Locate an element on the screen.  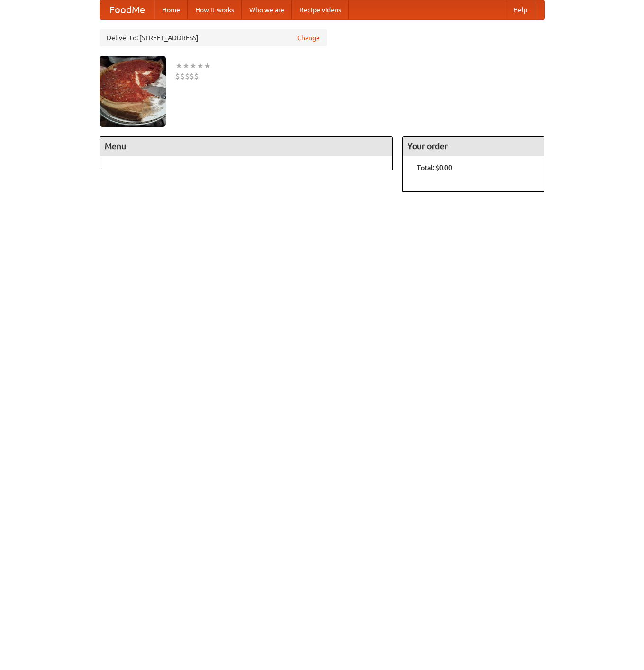
a: Help is located at coordinates (520, 10).